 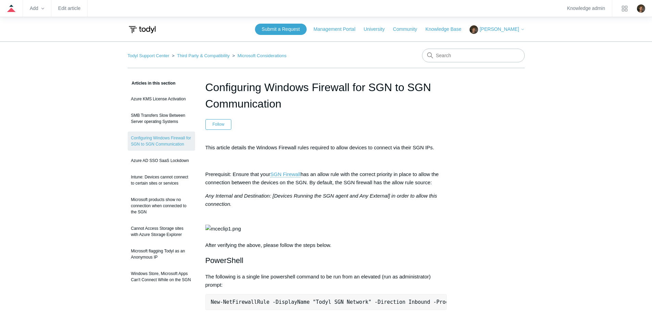 What do you see at coordinates (326, 260) in the screenshot?
I see `h2: PowerShell` at bounding box center [326, 260].